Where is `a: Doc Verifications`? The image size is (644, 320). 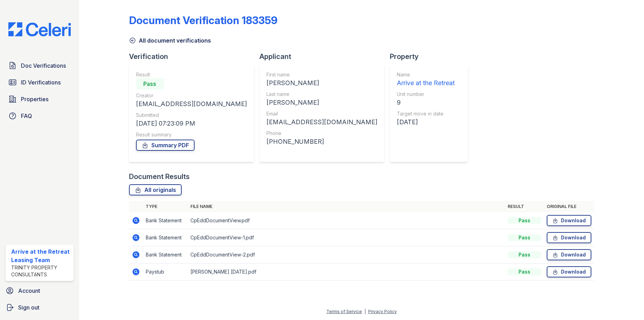
a: Doc Verifications is located at coordinates (39, 66).